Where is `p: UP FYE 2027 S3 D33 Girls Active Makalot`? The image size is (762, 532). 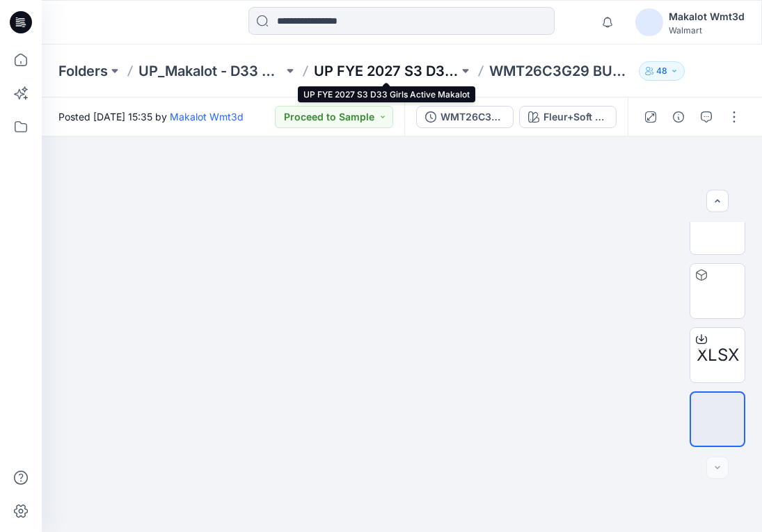 p: UP FYE 2027 S3 D33 Girls Active Makalot is located at coordinates (386, 71).